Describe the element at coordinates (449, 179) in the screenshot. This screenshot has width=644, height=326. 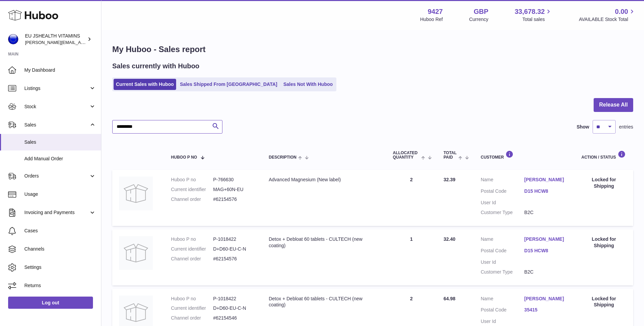
I see `span: 32.39` at that location.